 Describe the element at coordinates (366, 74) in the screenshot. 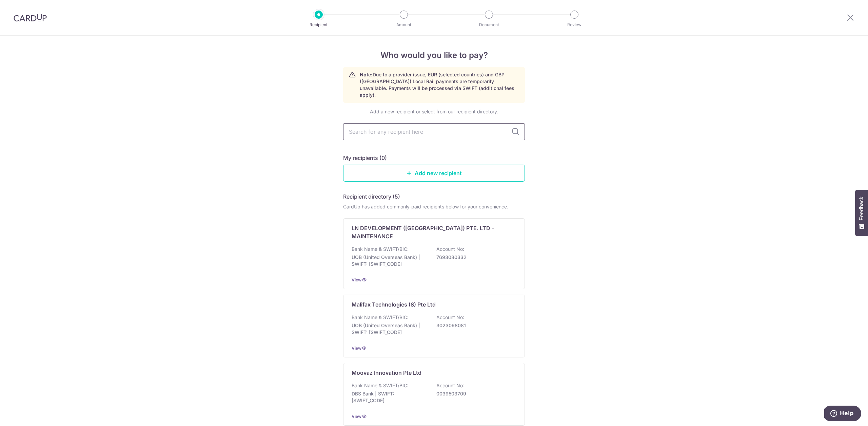

I see `strong: Note:` at that location.